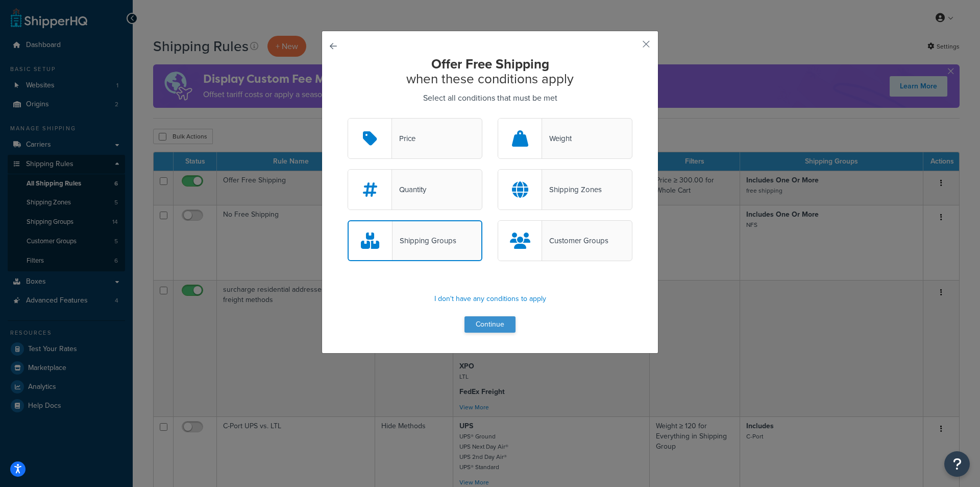  What do you see at coordinates (571, 189) in the screenshot?
I see `div: Shipping Zones` at bounding box center [571, 189].